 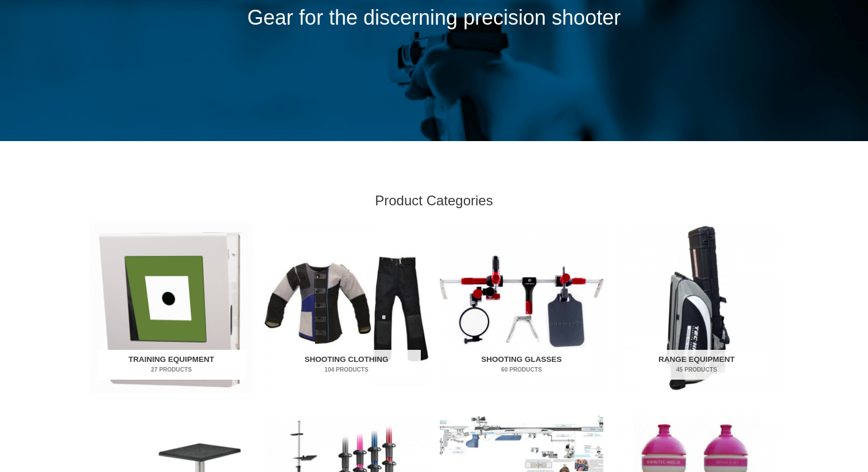 I want to click on a: Visit product category Range Equipment, so click(x=696, y=308).